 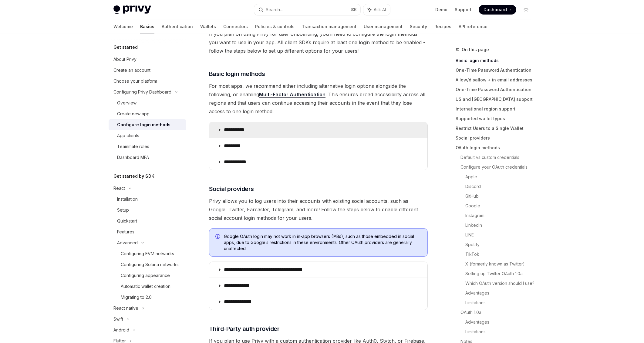 I want to click on h5: Get started by SDK, so click(x=134, y=176).